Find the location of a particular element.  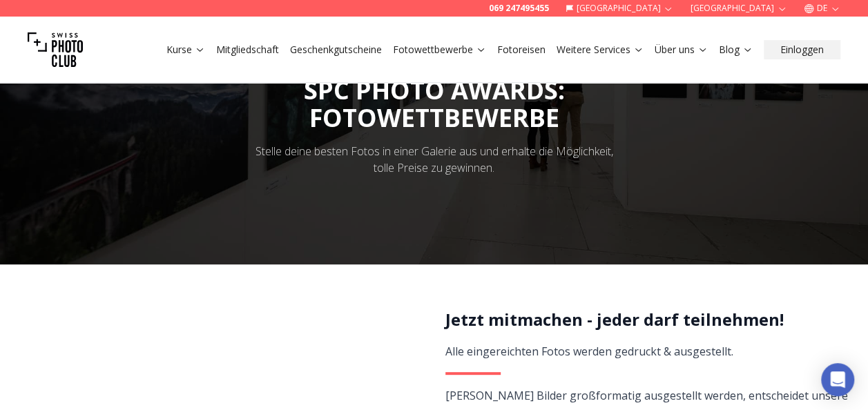

a: Mitgliedschaft is located at coordinates (247, 49).